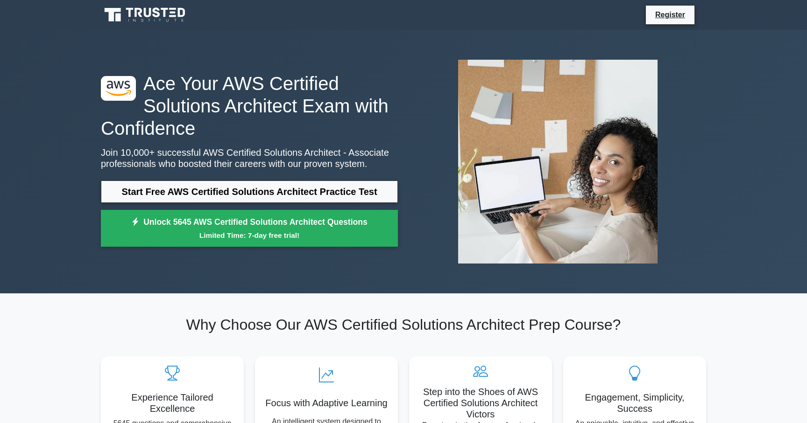 Image resolution: width=807 pixels, height=423 pixels. What do you see at coordinates (480, 403) in the screenshot?
I see `h5: Step into the Shoes of AWS Certified Solutions Architect Victors` at bounding box center [480, 403].